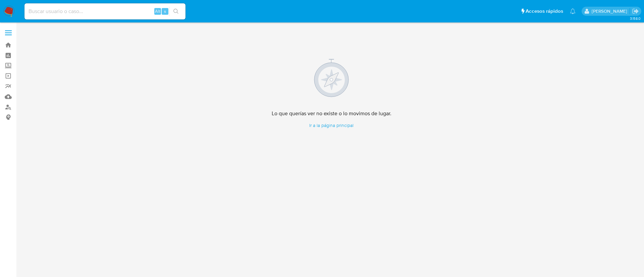 This screenshot has height=277, width=644. I want to click on a: Notificaciones, so click(573, 11).